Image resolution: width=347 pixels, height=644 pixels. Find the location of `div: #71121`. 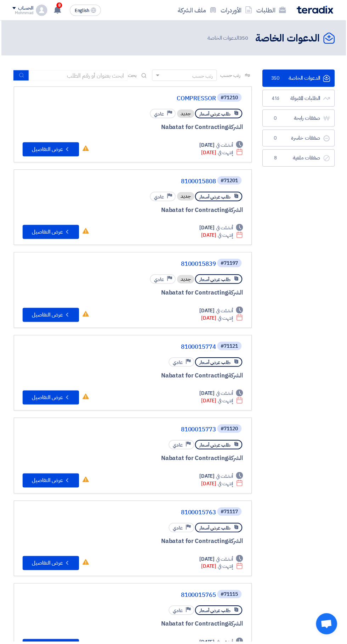

div: #71121 is located at coordinates (230, 348).